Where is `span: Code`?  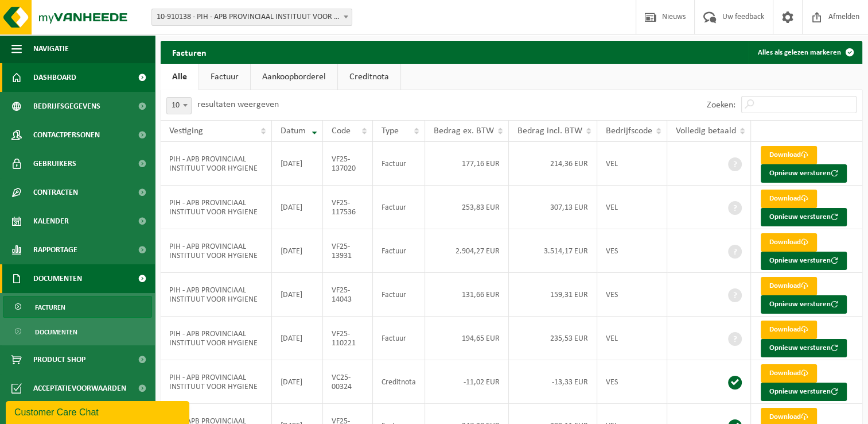
span: Code is located at coordinates (341, 131).